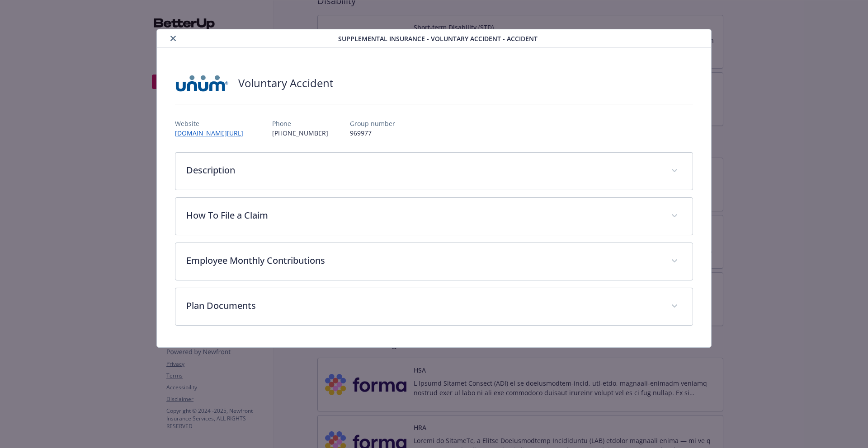 The width and height of the screenshot is (868, 448). I want to click on h2: Voluntary Accident, so click(286, 83).